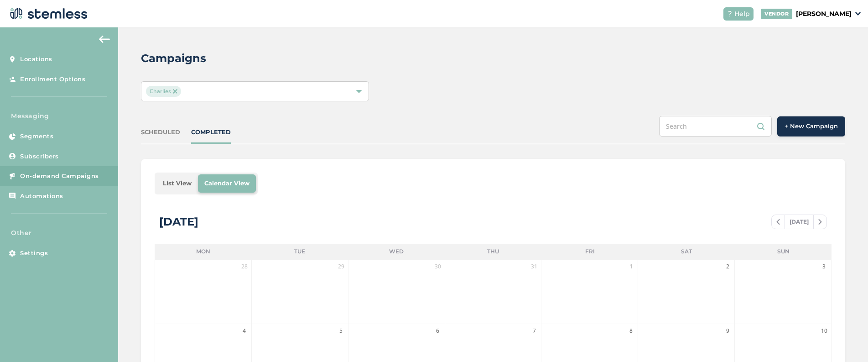 The image size is (868, 362). I want to click on h2: Campaigns, so click(173, 59).